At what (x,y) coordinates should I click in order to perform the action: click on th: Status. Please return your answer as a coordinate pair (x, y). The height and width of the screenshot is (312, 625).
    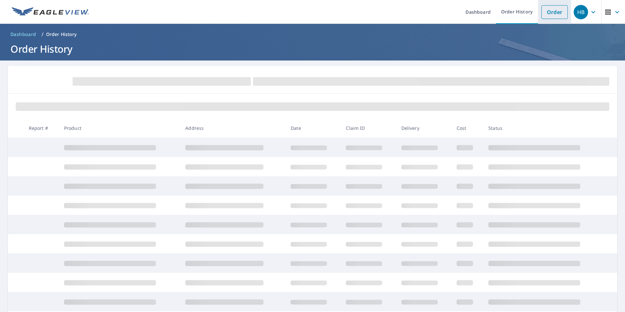
    Looking at the image, I should click on (544, 128).